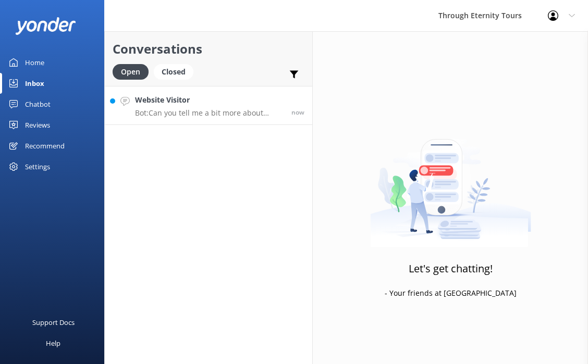 This screenshot has height=364, width=588. What do you see at coordinates (35, 83) in the screenshot?
I see `div: Inbox` at bounding box center [35, 83].